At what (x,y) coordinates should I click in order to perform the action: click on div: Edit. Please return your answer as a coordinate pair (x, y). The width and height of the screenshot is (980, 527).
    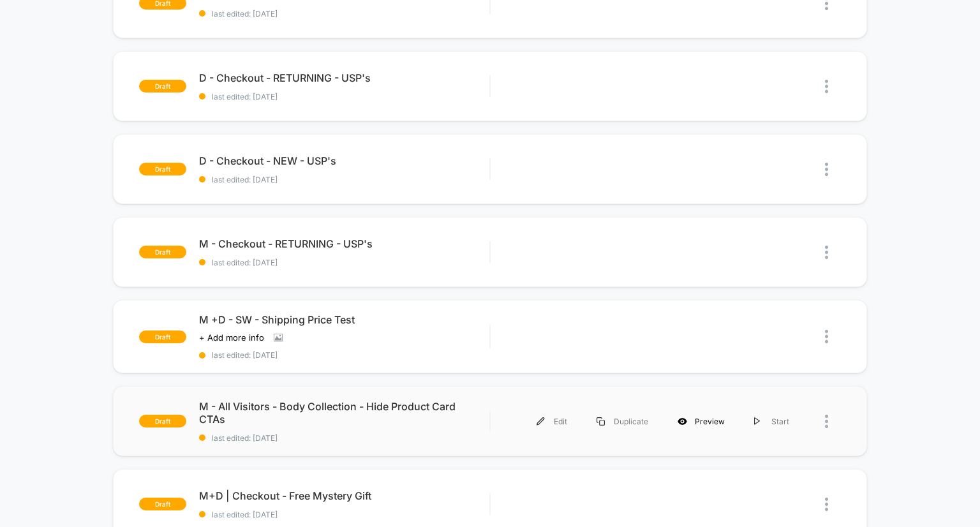
    Looking at the image, I should click on (552, 421).